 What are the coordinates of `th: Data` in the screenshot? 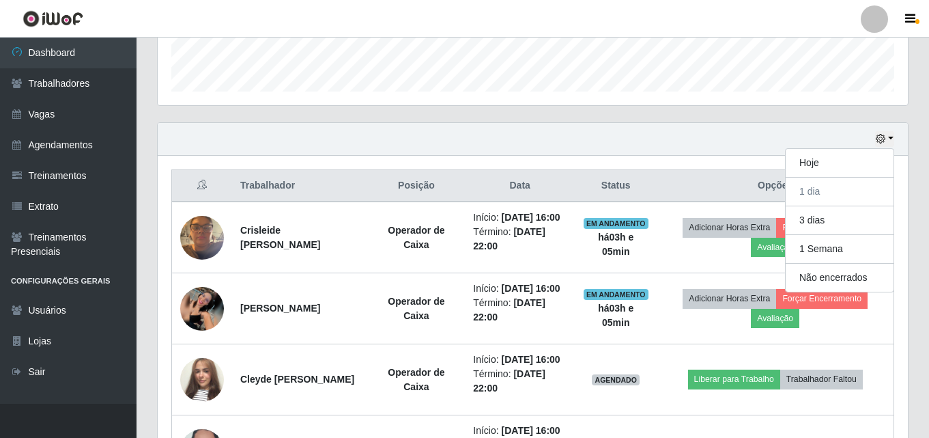 It's located at (520, 186).